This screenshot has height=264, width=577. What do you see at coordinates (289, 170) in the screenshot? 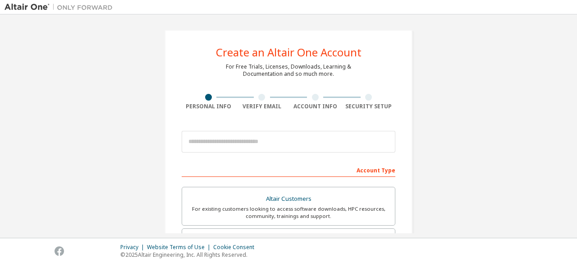
I see `div: Account Type` at bounding box center [289, 170].